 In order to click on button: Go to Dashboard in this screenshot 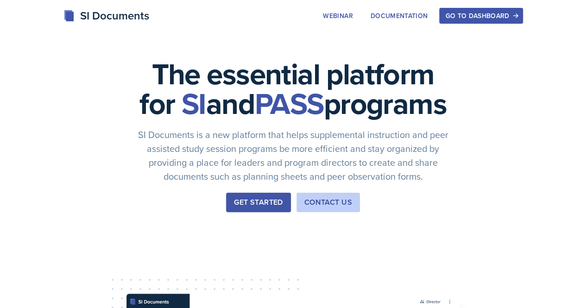, I will do `click(481, 16)`.